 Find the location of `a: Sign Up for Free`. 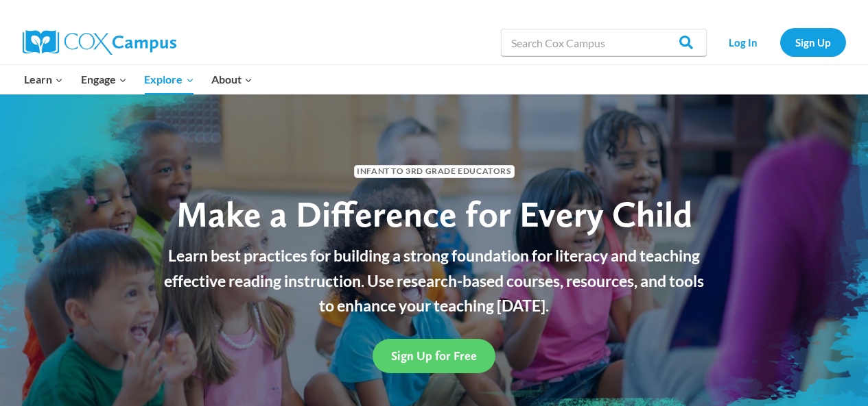

a: Sign Up for Free is located at coordinates (433, 355).